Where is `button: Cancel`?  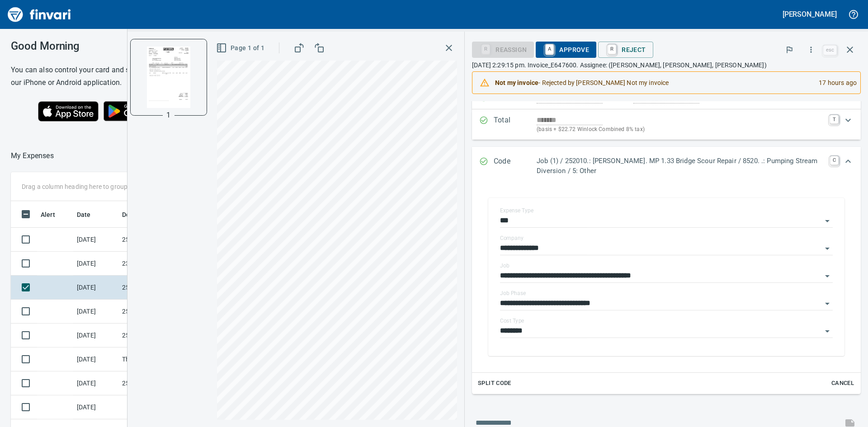 button: Cancel is located at coordinates (843, 383).